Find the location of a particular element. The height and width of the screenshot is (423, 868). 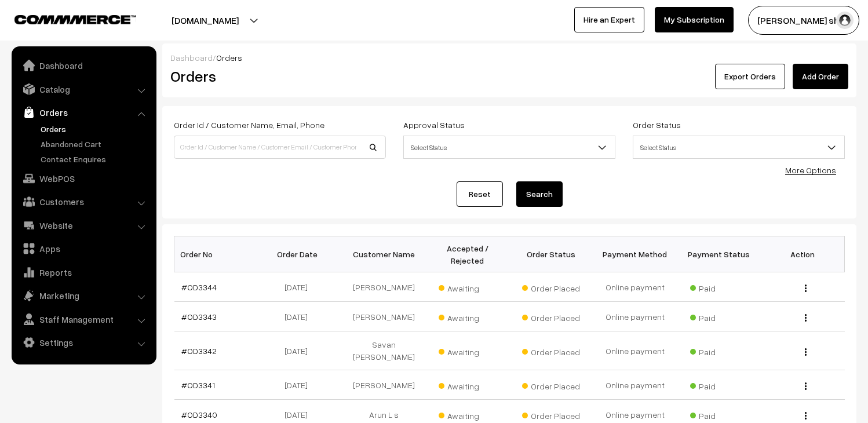

th: Order Date is located at coordinates (300, 255).